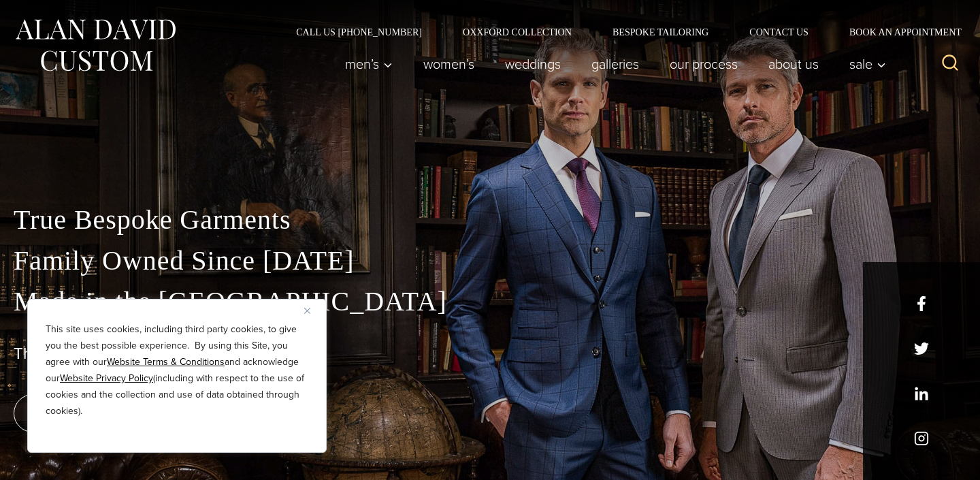 The height and width of the screenshot is (480, 980). I want to click on a: Website Privacy Policy, so click(106, 378).